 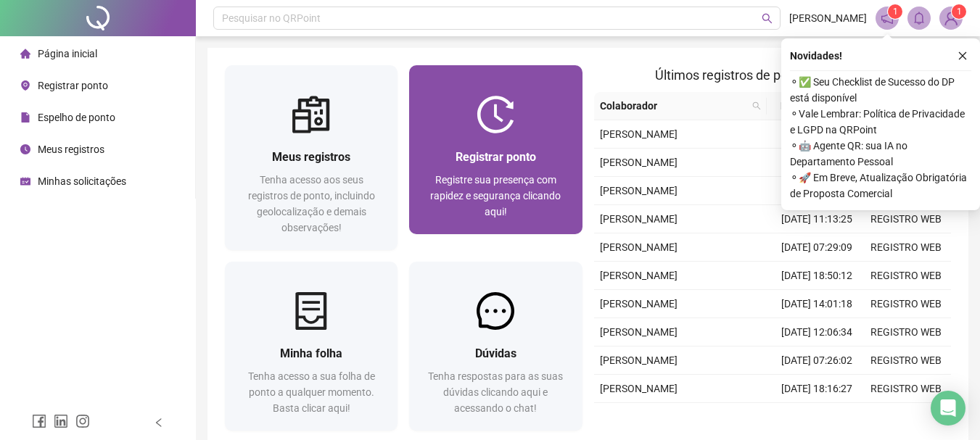 What do you see at coordinates (83, 421) in the screenshot?
I see `span: instagram` at bounding box center [83, 421].